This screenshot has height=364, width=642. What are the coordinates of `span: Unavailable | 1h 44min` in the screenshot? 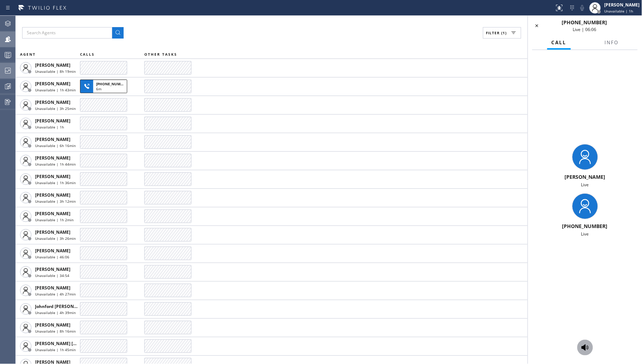 It's located at (55, 164).